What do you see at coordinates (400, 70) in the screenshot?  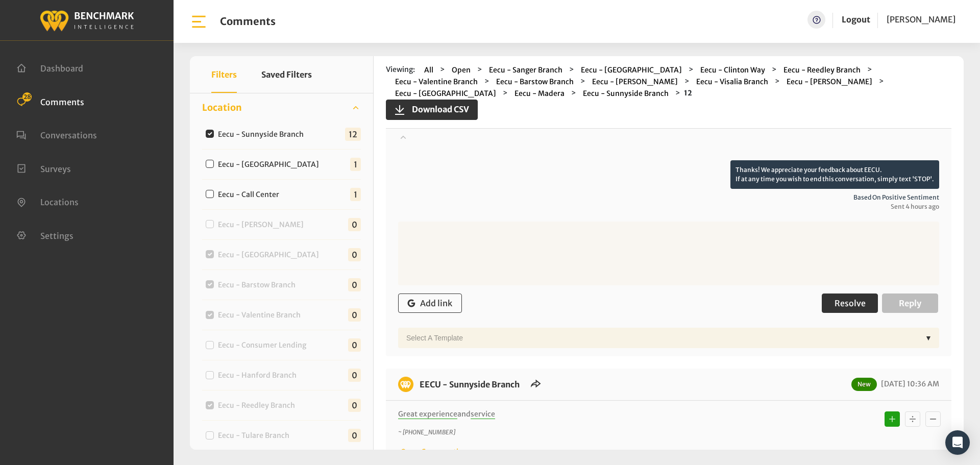 I see `span: Viewing:` at bounding box center [400, 70].